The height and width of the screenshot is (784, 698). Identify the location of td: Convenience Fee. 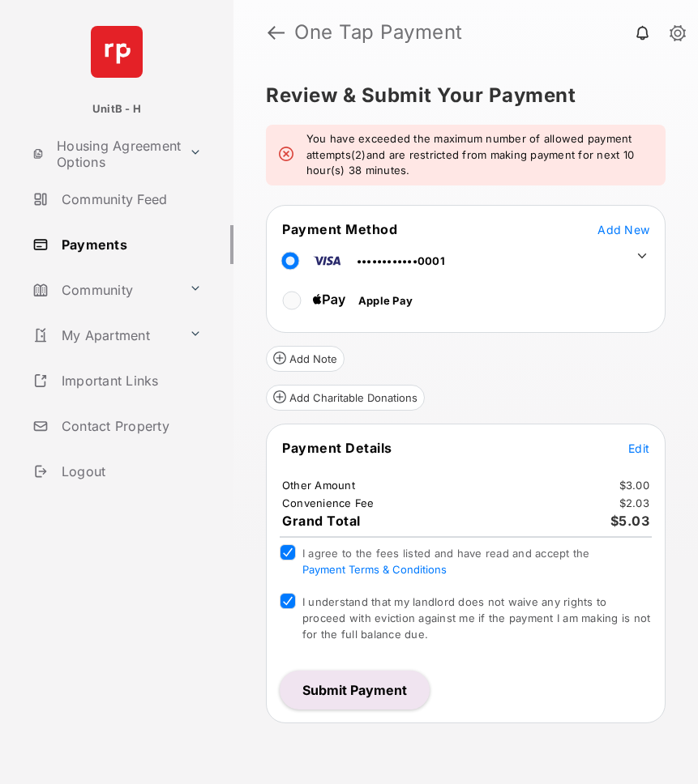
(328, 503).